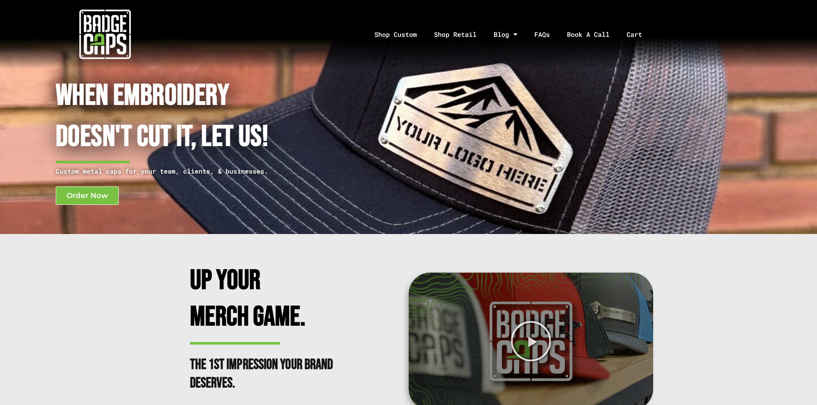 The height and width of the screenshot is (405, 817). Describe the element at coordinates (588, 34) in the screenshot. I see `a: Book A Call` at that location.